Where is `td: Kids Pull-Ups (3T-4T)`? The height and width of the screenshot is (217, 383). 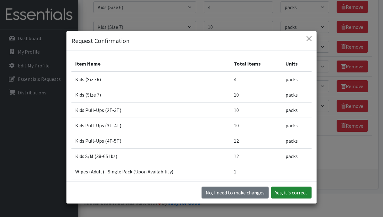
td: Kids Pull-Ups (3T-4T) is located at coordinates (151, 125).